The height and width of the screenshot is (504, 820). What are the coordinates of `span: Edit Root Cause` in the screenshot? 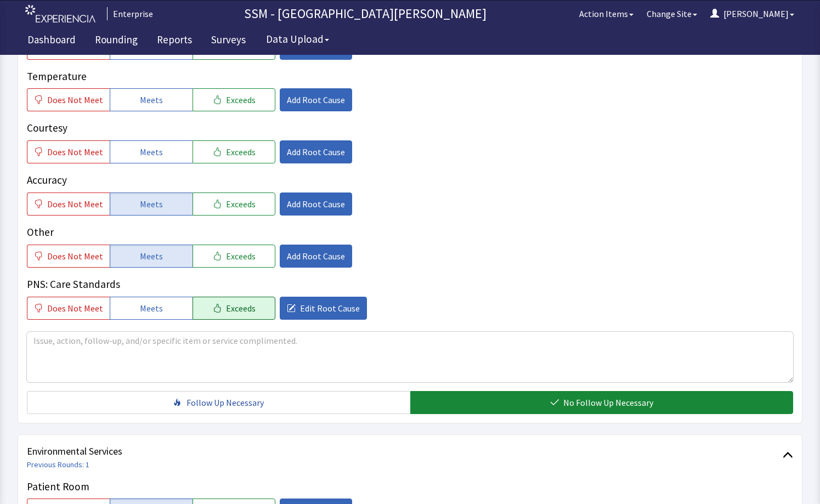 It's located at (329, 308).